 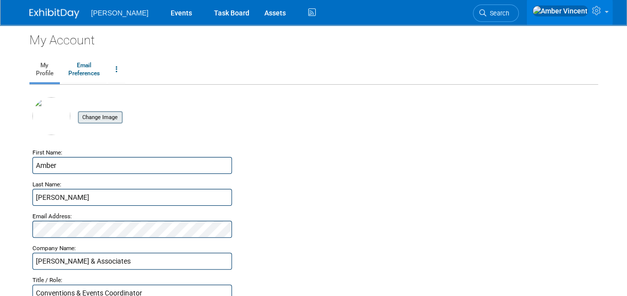 What do you see at coordinates (54, 248) in the screenshot?
I see `small: Company Name:` at bounding box center [54, 248].